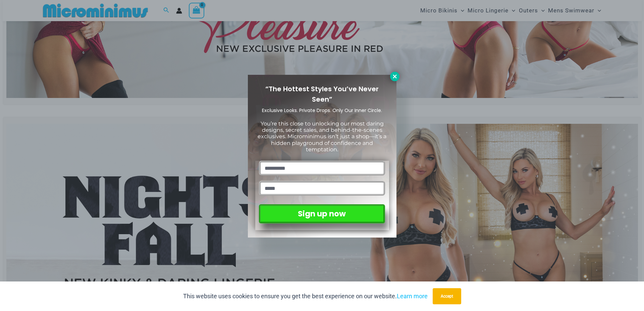  What do you see at coordinates (322, 136) in the screenshot?
I see `span: You’re this close to unlocking our most daring designs, secret sales, and behind-the-scenes exclu...` at bounding box center [322, 136].